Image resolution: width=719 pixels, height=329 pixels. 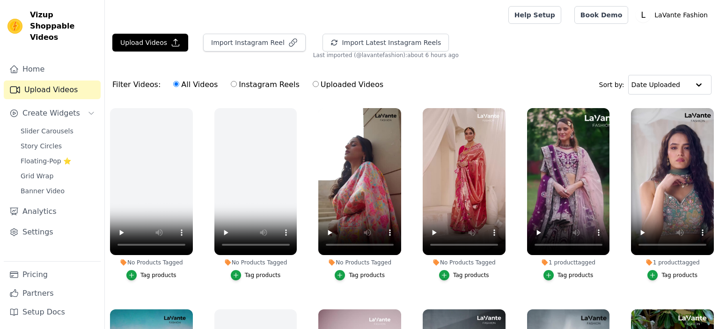 I want to click on a: Help Setup, so click(x=535, y=15).